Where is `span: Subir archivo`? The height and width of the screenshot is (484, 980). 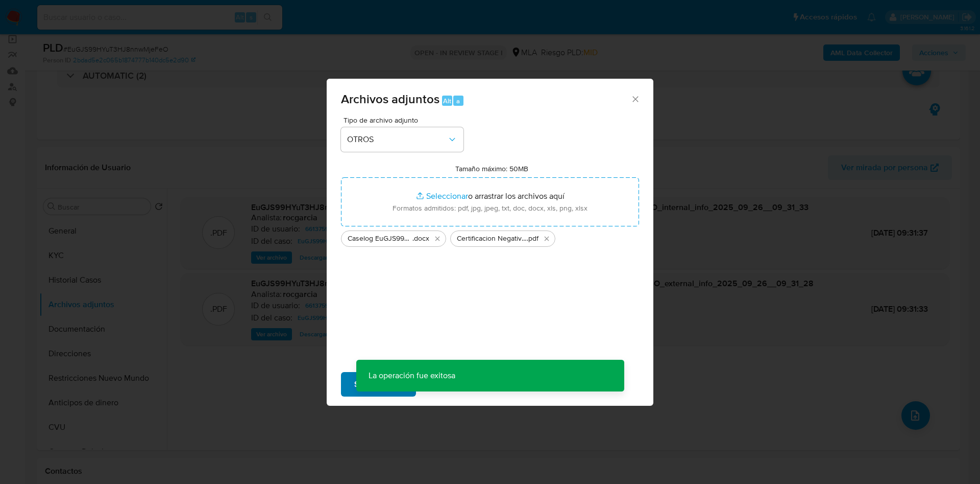 span: Subir archivo is located at coordinates (379, 384).